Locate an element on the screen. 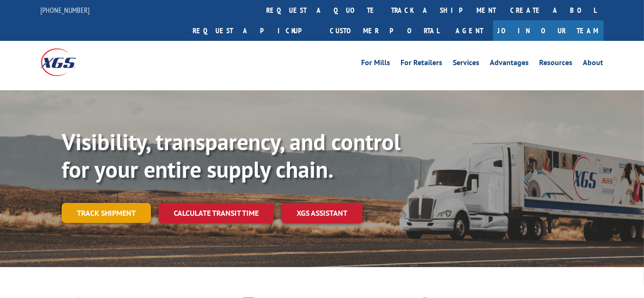 The height and width of the screenshot is (298, 644). a: Services is located at coordinates (467, 64).